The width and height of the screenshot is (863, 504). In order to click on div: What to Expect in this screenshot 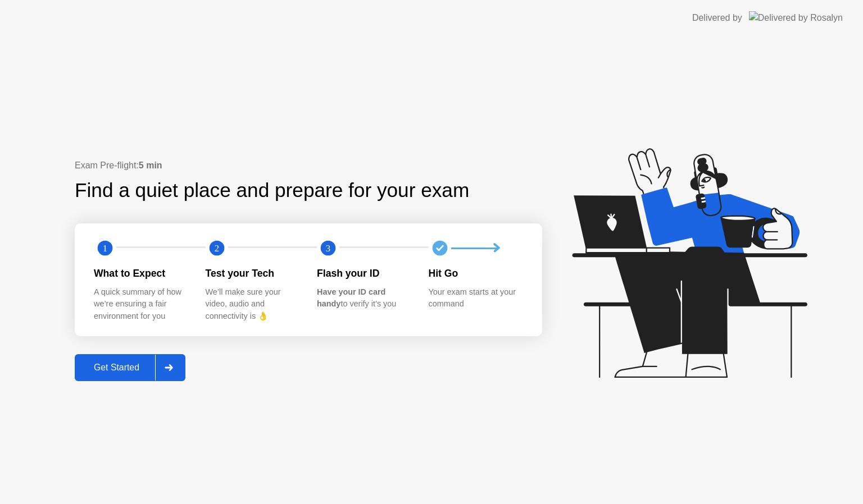, I will do `click(141, 274)`.